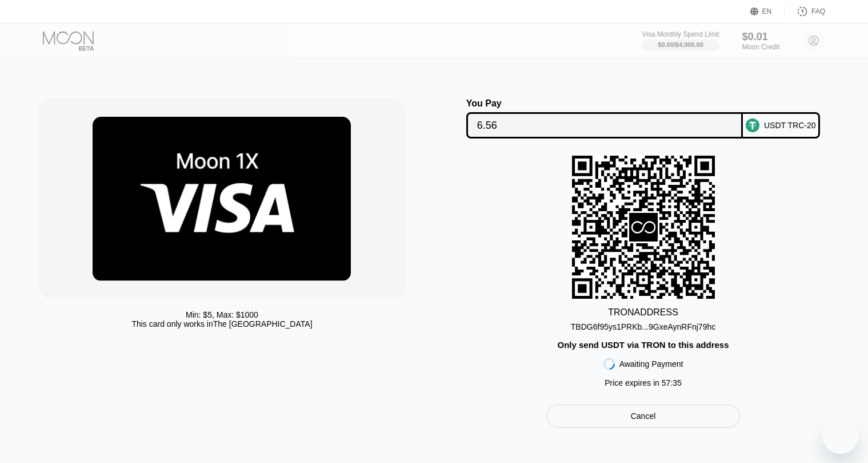 The image size is (868, 463). Describe the element at coordinates (643, 344) in the screenshot. I see `div: Only send USDT via TRON to this address` at that location.